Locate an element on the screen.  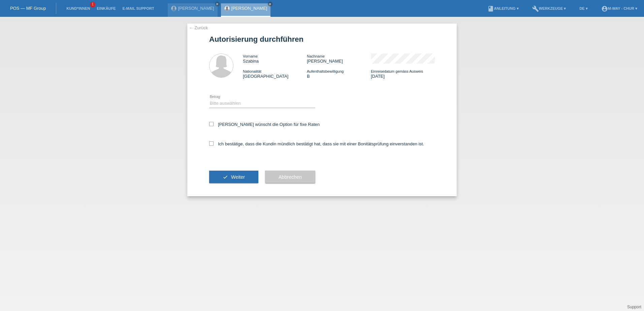
a: buildWerkzeuge ▾ is located at coordinates (549, 8).